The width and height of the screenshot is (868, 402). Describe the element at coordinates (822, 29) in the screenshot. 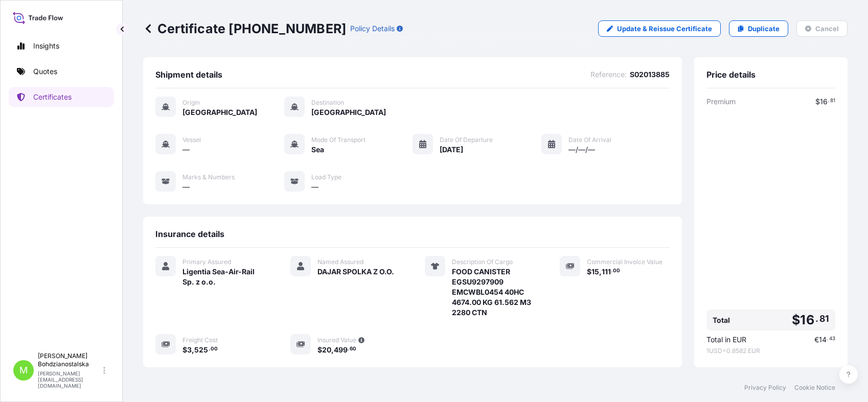

I see `button: Cancel` at that location.